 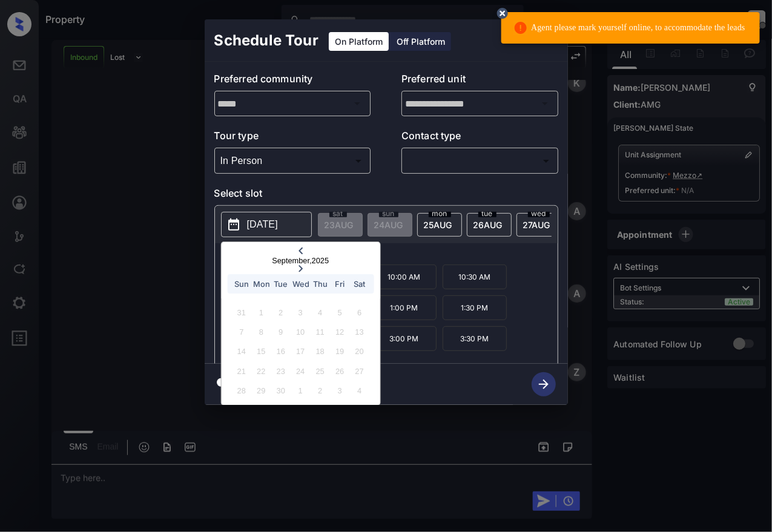 What do you see at coordinates (439, 214) in the screenshot?
I see `span: mon` at bounding box center [439, 214].